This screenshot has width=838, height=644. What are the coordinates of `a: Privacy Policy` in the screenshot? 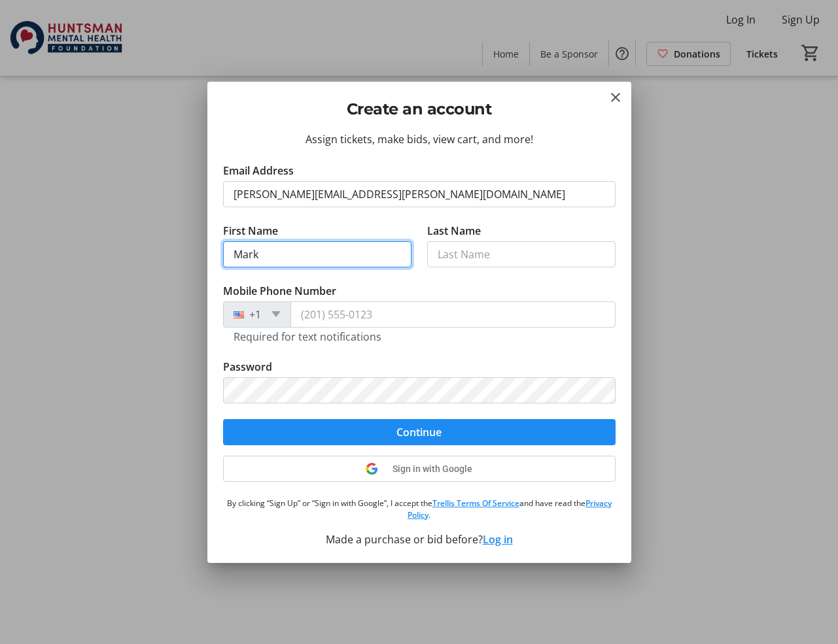 It's located at (510, 509).